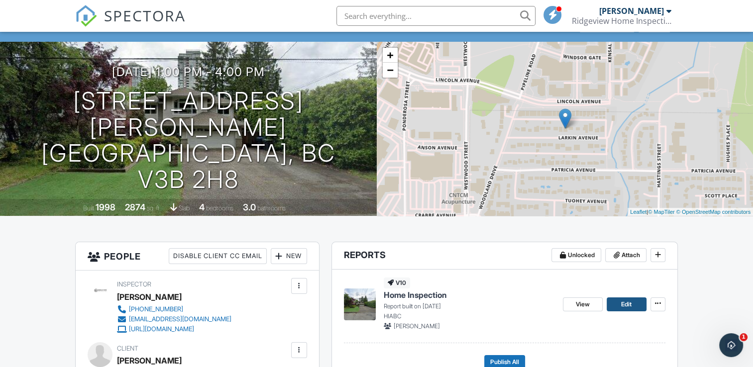 The image size is (753, 367). I want to click on a: Zoom out, so click(390, 70).